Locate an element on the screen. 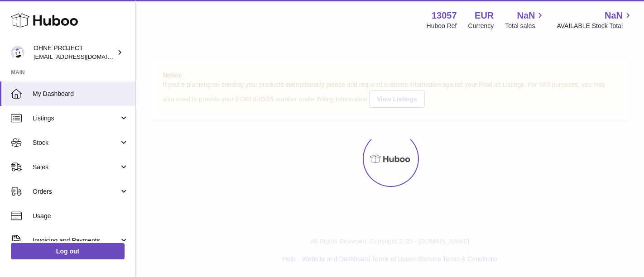 The height and width of the screenshot is (277, 644). a: NaN Total sales is located at coordinates (525, 20).